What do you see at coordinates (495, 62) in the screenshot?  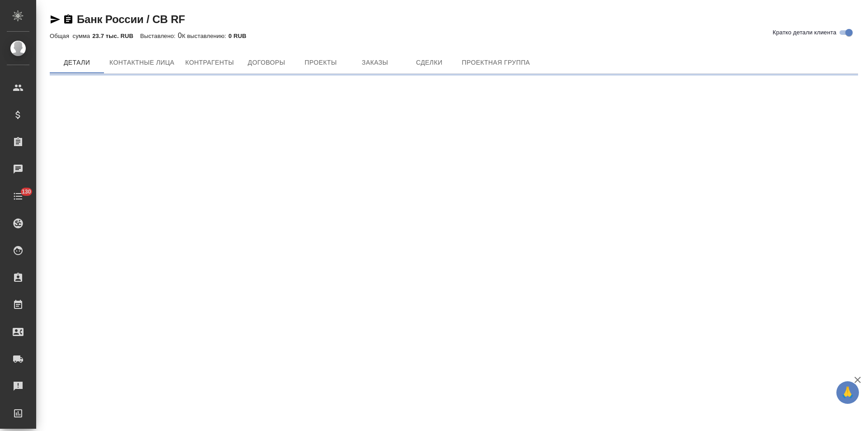 I see `span: Проектная группа` at bounding box center [495, 62].